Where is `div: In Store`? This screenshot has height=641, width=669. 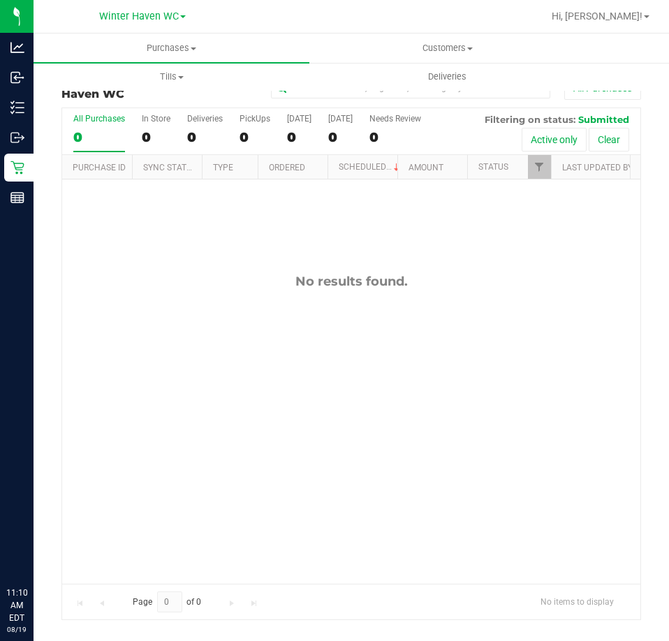
div: In Store is located at coordinates (156, 119).